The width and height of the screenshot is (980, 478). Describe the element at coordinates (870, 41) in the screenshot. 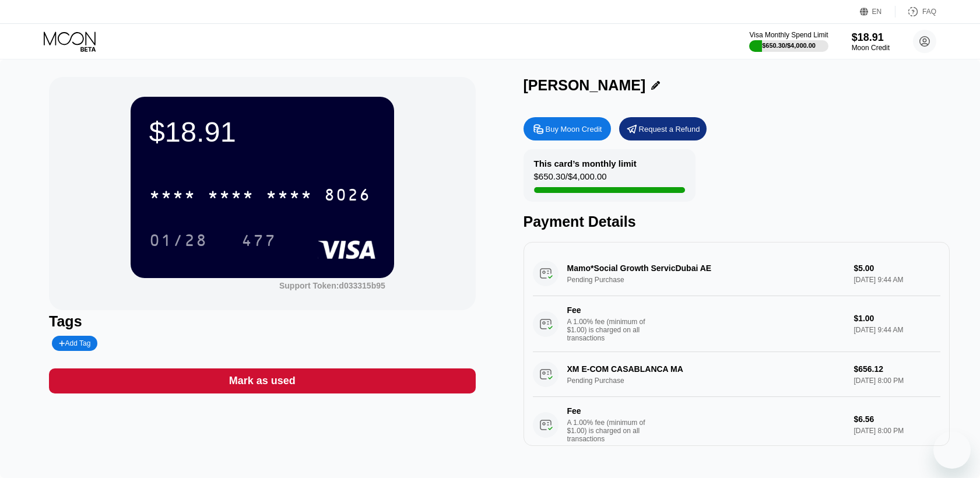

I see `div: $18.91Moon Credit` at that location.